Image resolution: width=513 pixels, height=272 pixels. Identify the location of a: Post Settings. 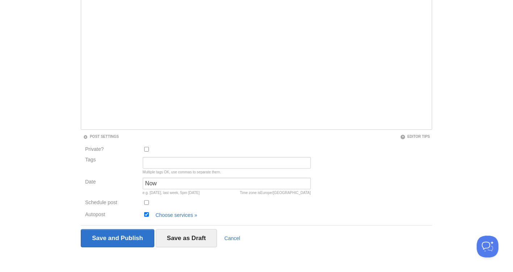
(101, 136).